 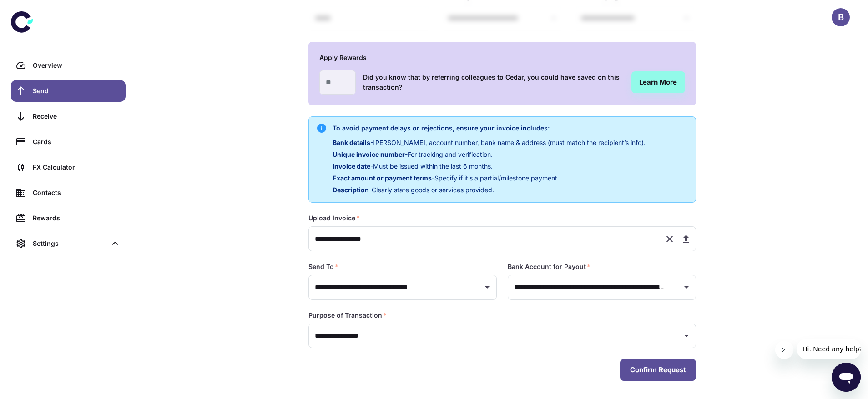 I want to click on label: Send To, so click(x=324, y=267).